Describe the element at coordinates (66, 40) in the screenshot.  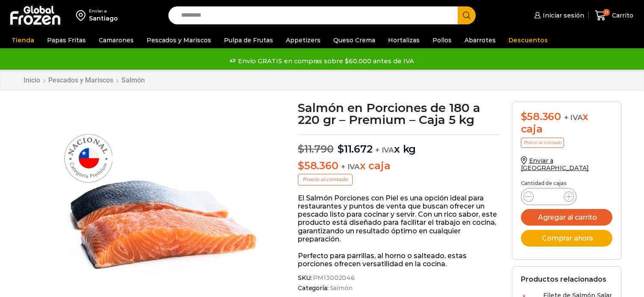
I see `a: Papas Fritas` at that location.